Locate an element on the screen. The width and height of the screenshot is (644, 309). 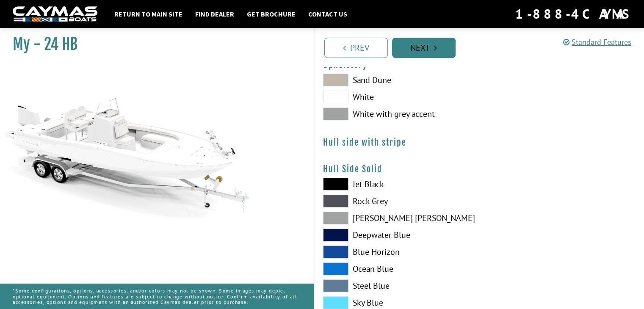
img: white-logo-c9c8dbefe5ff5ceceb0f0178aa75bf4bb51f6bca0971e226c86eb53dfe498488.png is located at coordinates (55, 14).